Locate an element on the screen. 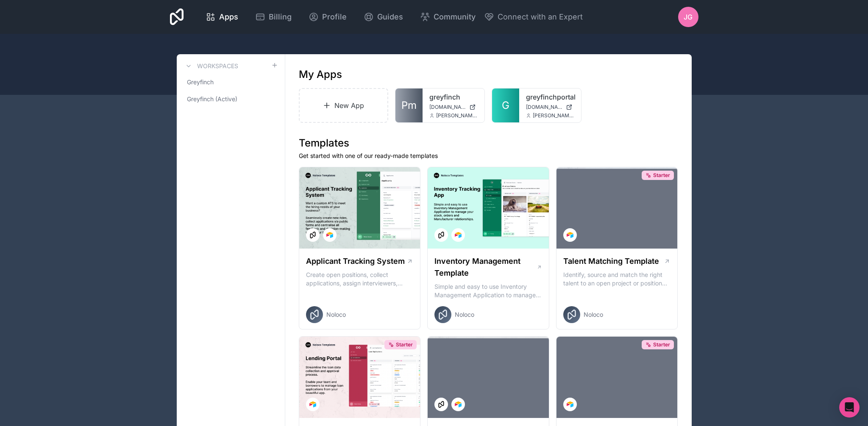 The image size is (868, 426). p: Identify, source and match the right talent to an open project or position with our Talent Matchi... is located at coordinates (617, 279).